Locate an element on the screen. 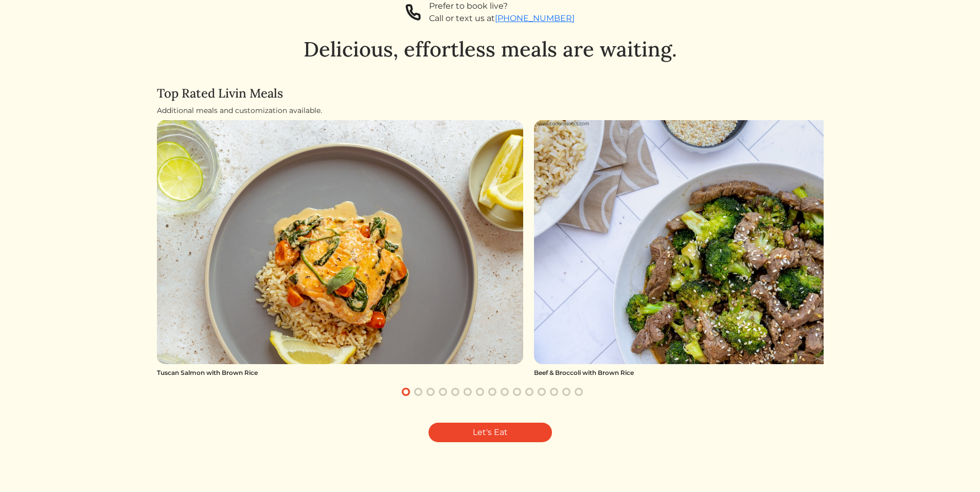 The height and width of the screenshot is (492, 980). h1: Delicious, effortless meals are waiting. is located at coordinates (490, 50).